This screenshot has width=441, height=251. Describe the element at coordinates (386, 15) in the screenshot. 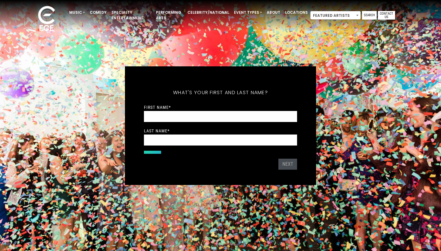

I see `a: Contact Us` at that location.